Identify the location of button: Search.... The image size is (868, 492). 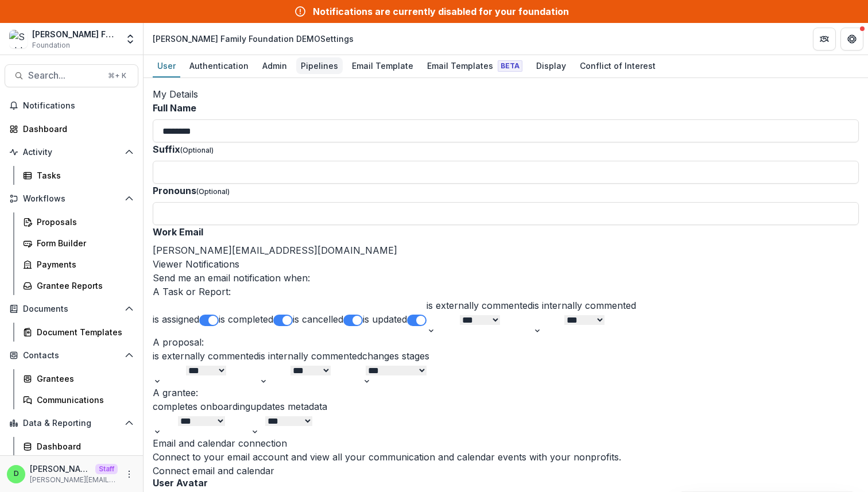
(71, 76).